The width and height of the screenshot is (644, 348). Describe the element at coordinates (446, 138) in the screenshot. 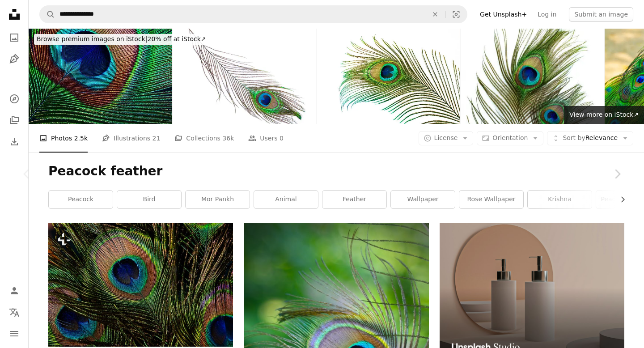

I see `button: License` at that location.